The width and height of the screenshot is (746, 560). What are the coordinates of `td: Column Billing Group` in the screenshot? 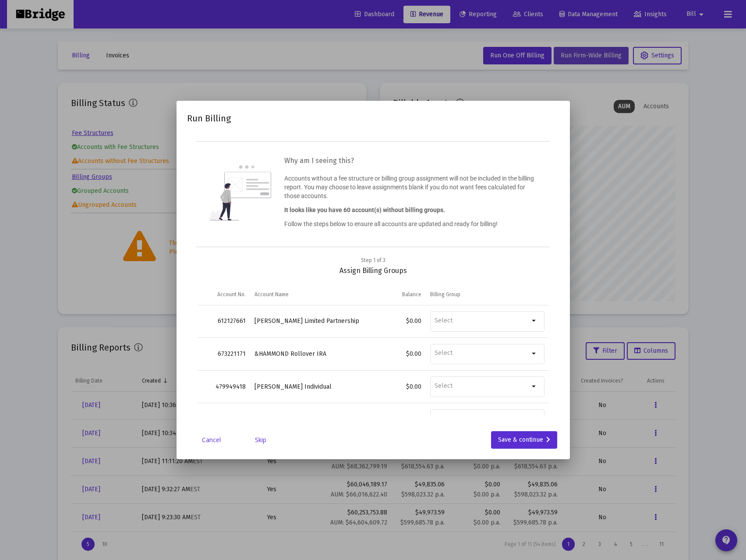 It's located at (487, 295).